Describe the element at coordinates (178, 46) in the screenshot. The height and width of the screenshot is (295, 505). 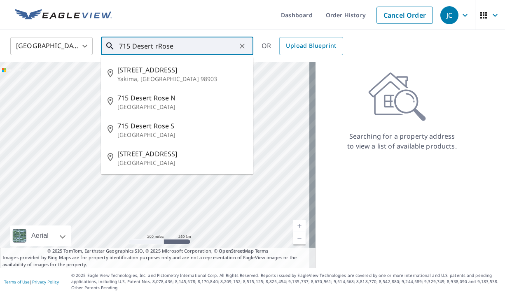
I see `input: Search by address or latitude-longitude` at that location.